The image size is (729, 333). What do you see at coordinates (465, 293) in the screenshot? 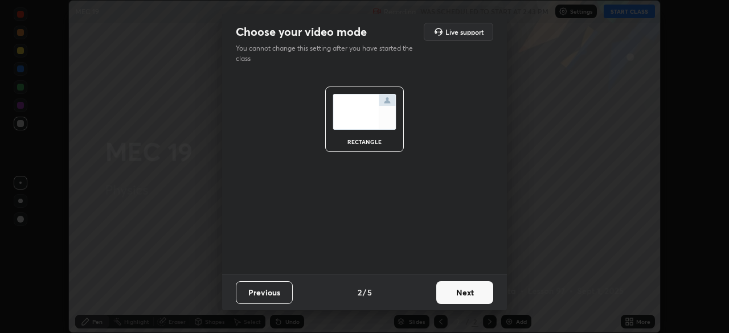
I see `button: Next` at bounding box center [465, 293].